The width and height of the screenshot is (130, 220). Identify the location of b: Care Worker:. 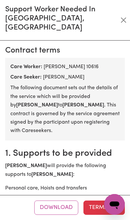
(26, 67).